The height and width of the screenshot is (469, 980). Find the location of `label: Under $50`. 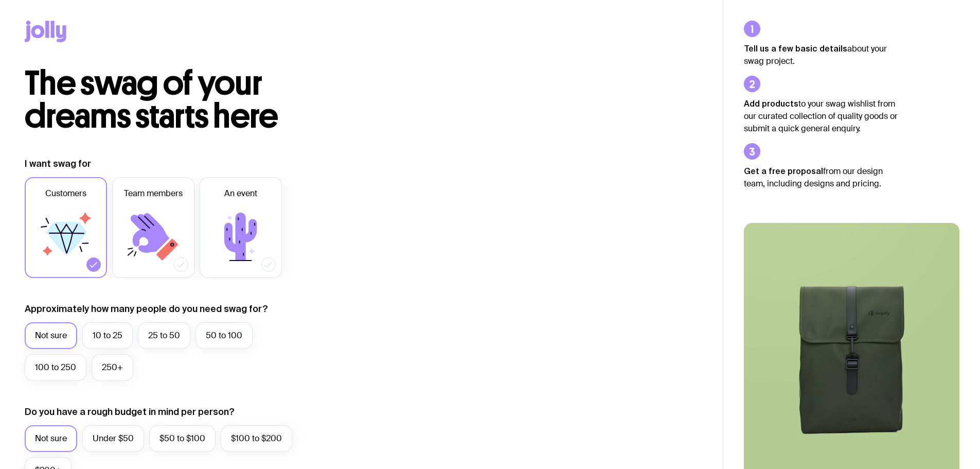

label: Under $50 is located at coordinates (113, 439).